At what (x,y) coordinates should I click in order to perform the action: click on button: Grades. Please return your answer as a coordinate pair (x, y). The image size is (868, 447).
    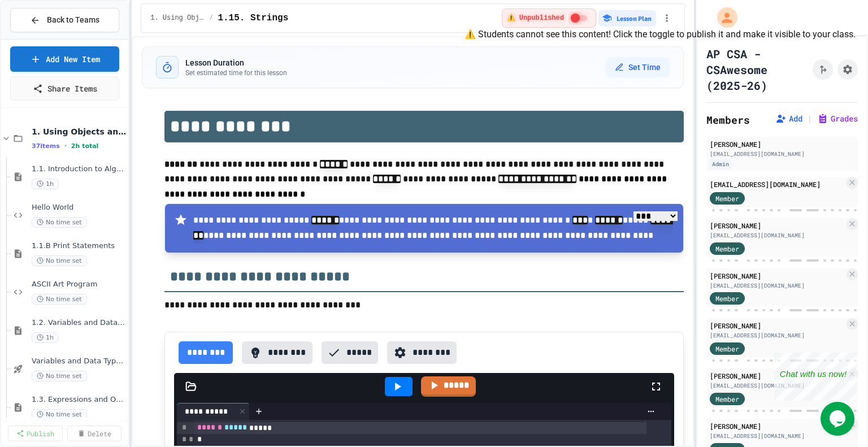
    Looking at the image, I should click on (838, 119).